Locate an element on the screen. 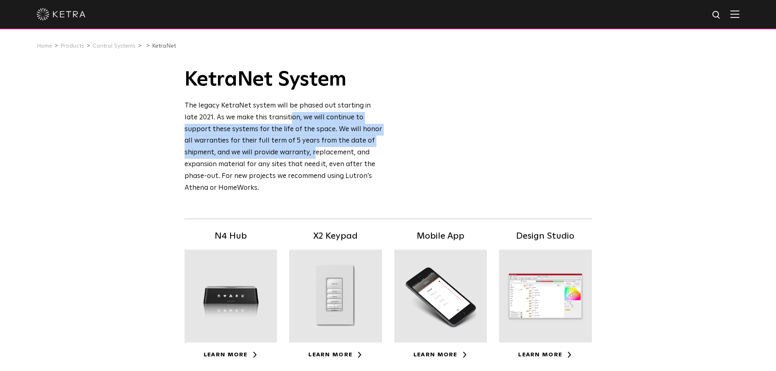  h1: KetraNet System is located at coordinates (284, 80).